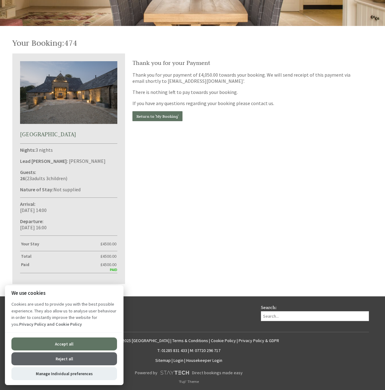 The height and width of the screenshot is (390, 385). What do you see at coordinates (61, 265) in the screenshot?
I see `strong: Paid` at bounding box center [61, 265].